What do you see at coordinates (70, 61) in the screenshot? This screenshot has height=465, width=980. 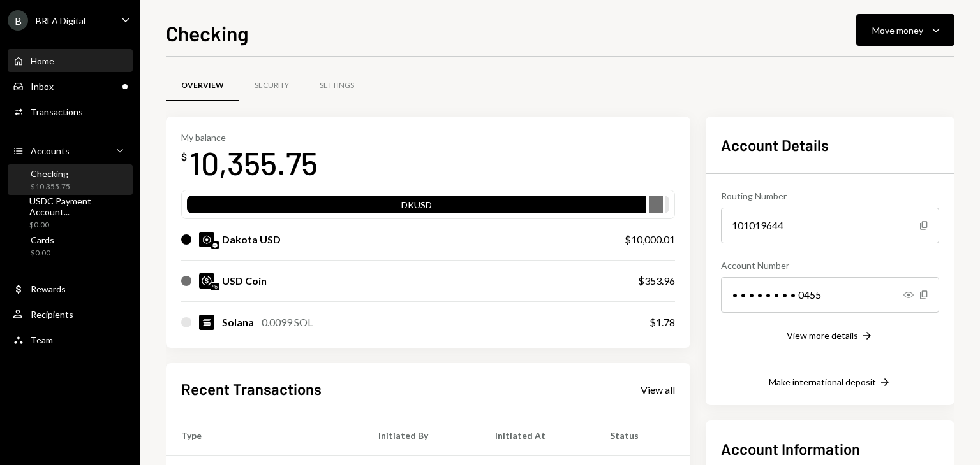 I see `a: Home` at bounding box center [70, 61].